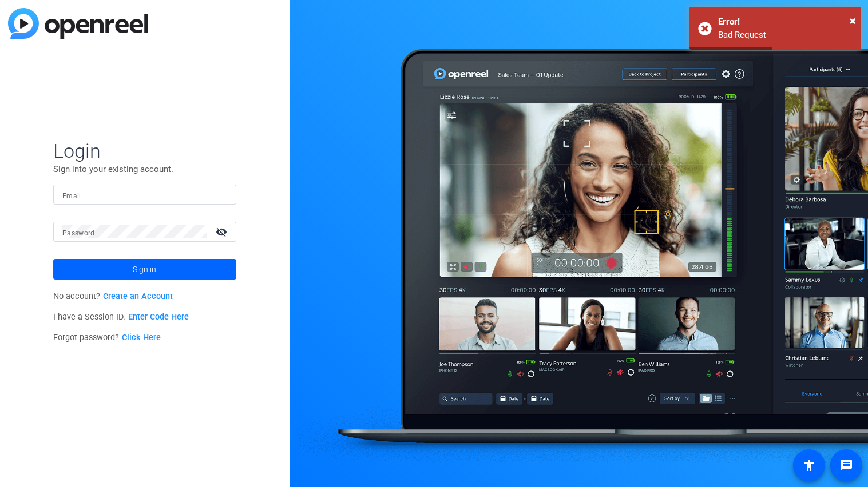 The image size is (868, 487). I want to click on div: Error!, so click(785, 22).